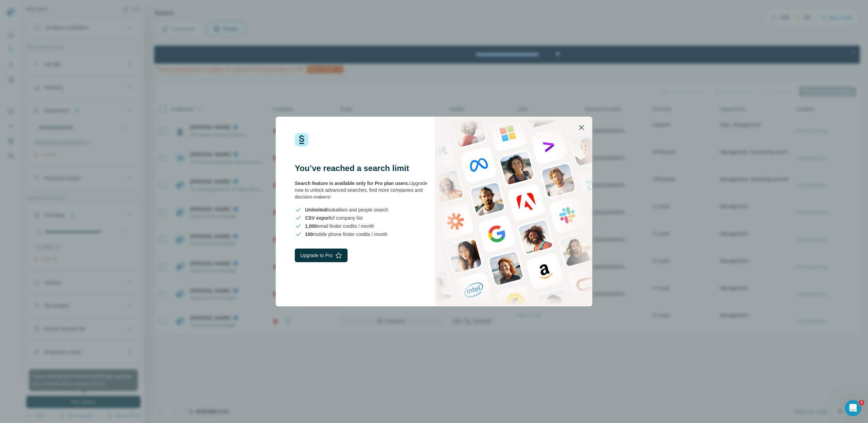 The height and width of the screenshot is (423, 868). I want to click on span: lookalikes and people search, so click(346, 210).